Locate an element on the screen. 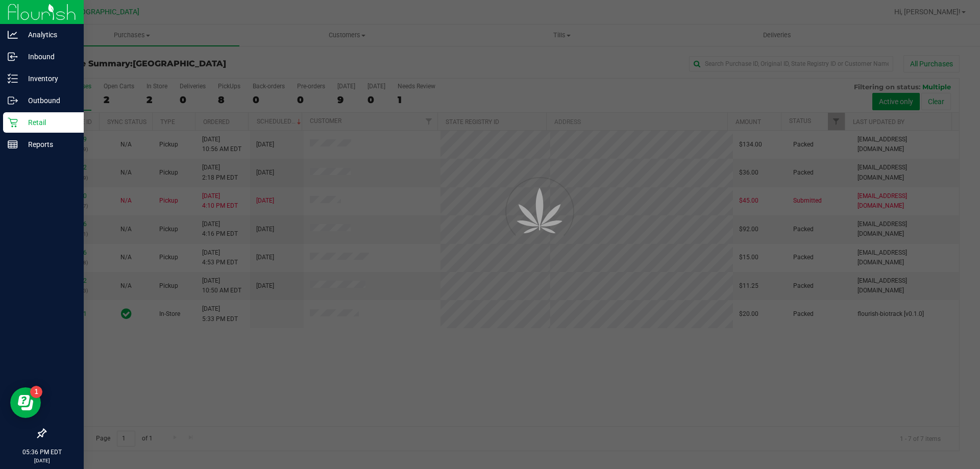 This screenshot has width=980, height=469. p: Retail is located at coordinates (49, 122).